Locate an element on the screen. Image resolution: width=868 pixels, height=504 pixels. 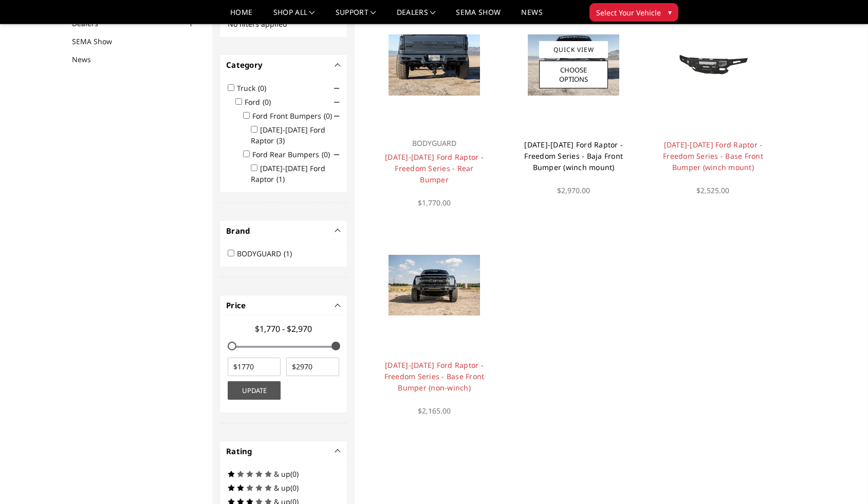
label: BODYGUARD is located at coordinates (268, 254).